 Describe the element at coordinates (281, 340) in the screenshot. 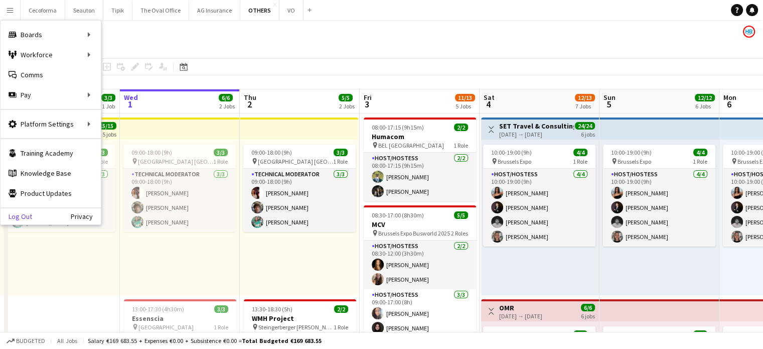

I see `span: Total Budgeted €169 683.55` at that location.